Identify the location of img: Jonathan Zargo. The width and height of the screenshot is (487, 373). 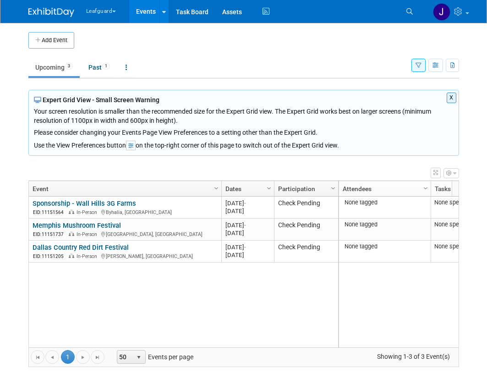
(441, 12).